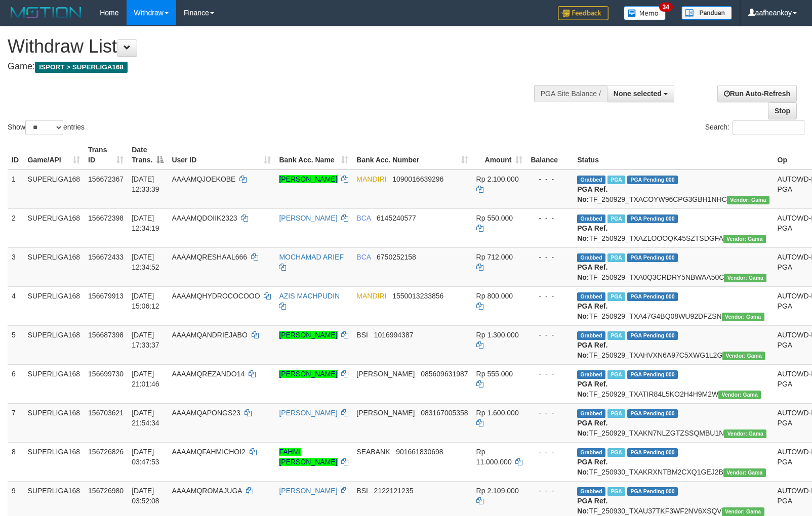 This screenshot has width=812, height=516. What do you see at coordinates (498, 335) in the screenshot?
I see `span: Rp 1.300.000` at bounding box center [498, 335].